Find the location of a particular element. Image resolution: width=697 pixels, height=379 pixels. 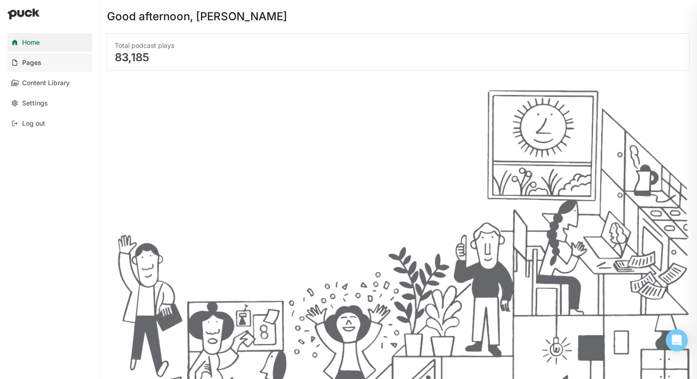

a: Home is located at coordinates (50, 42).